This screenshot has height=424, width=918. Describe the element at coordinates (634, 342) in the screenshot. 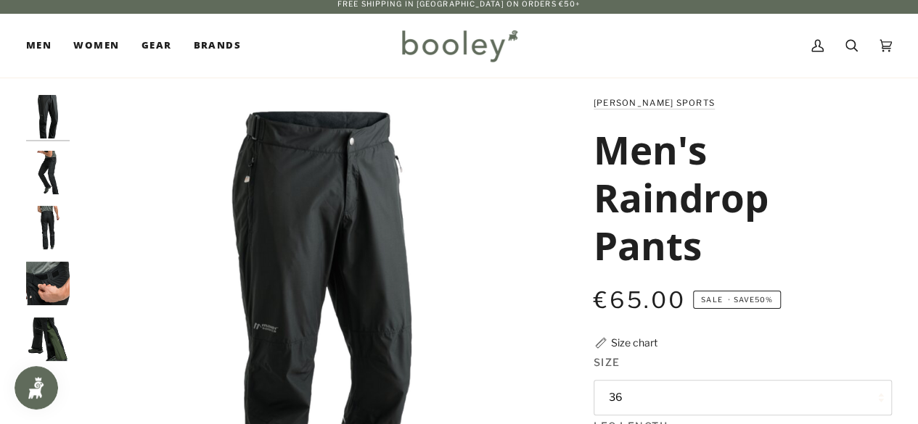

I see `div: Size chart` at that location.